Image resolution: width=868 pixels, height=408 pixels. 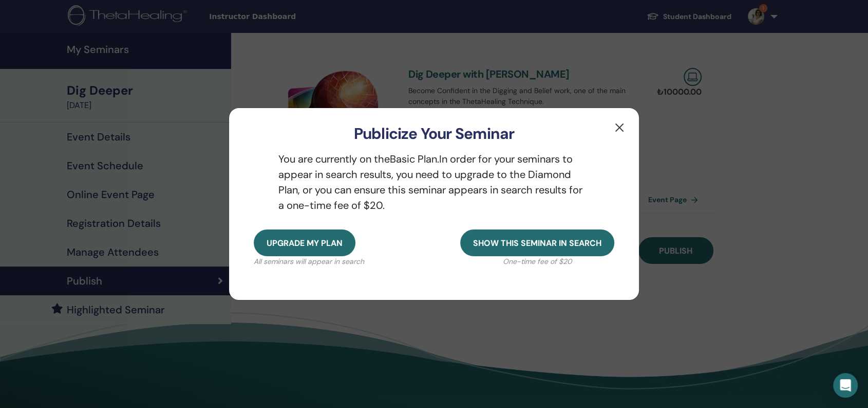 What do you see at coordinates (308, 261) in the screenshot?
I see `p: All seminars will appear in search` at bounding box center [308, 261].